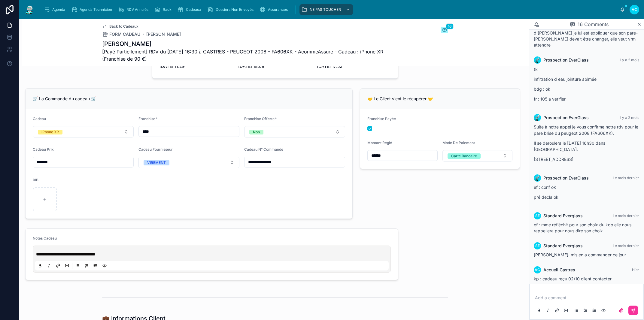  I want to click on span: Franchise, so click(147, 118).